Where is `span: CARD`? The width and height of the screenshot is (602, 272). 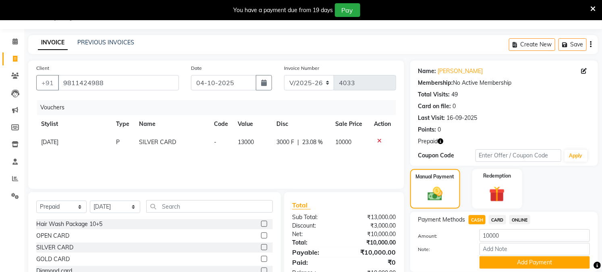
span: CARD is located at coordinates (497, 219).